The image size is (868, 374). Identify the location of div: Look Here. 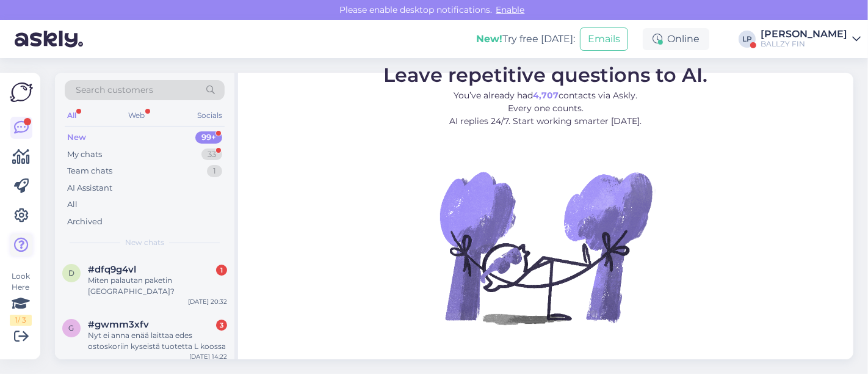
(21, 298).